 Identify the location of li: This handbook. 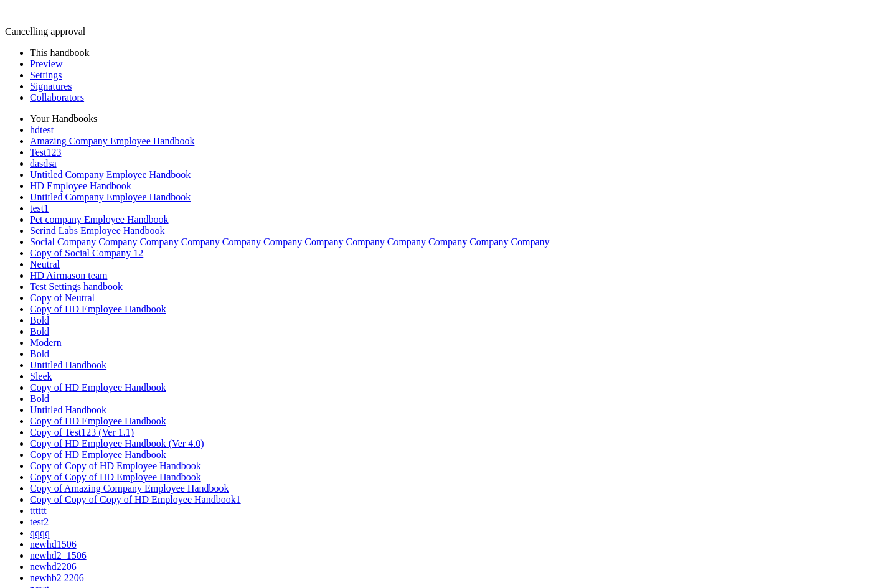
(461, 53).